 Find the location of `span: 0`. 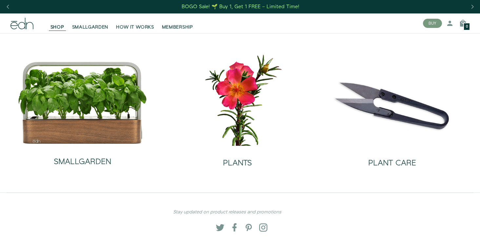

span: 0 is located at coordinates (467, 27).